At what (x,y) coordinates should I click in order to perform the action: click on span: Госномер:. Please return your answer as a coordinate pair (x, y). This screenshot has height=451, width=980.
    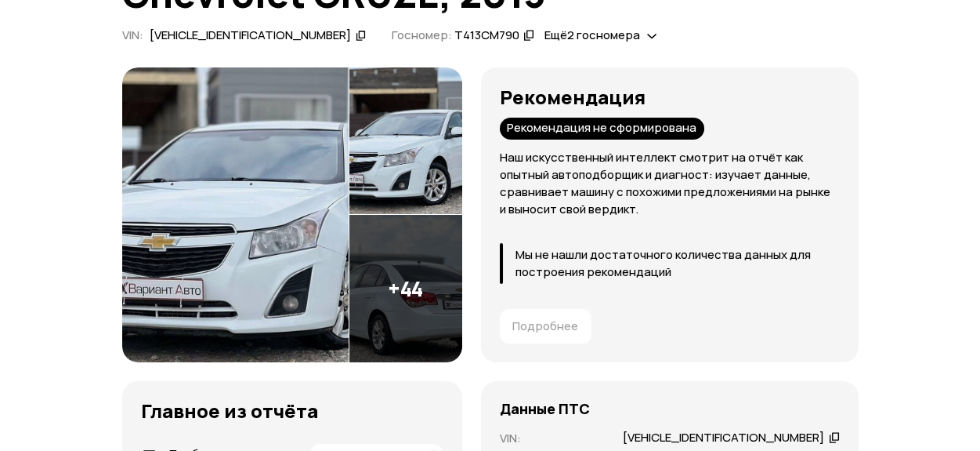
    Looking at the image, I should click on (421, 34).